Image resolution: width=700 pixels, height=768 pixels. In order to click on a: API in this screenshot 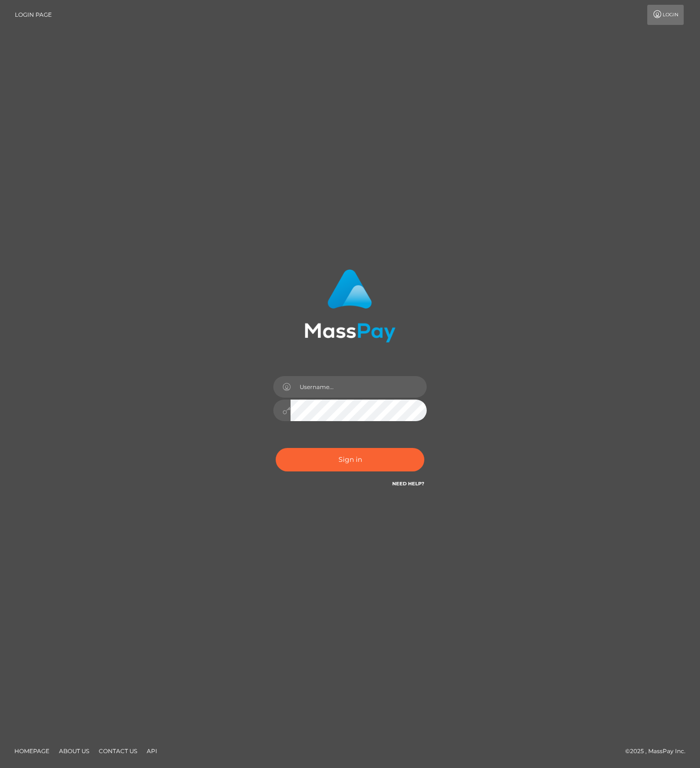, I will do `click(152, 751)`.